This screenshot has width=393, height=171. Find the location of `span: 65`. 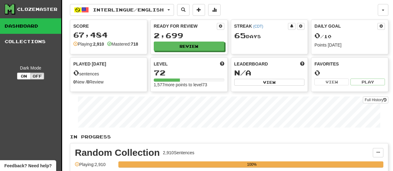

span: 65 is located at coordinates (240, 35).